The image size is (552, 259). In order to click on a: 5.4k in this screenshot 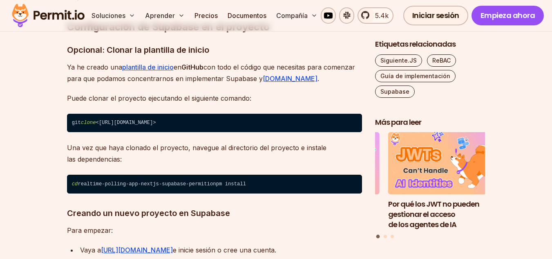, I will do `click(375, 16)`.